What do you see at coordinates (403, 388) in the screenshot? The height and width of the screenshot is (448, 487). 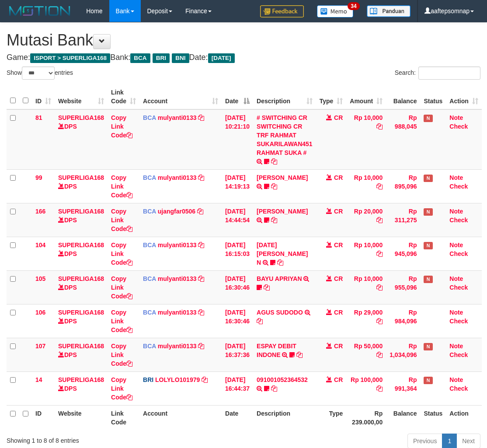 I see `td: Rp 991,364` at bounding box center [403, 388].